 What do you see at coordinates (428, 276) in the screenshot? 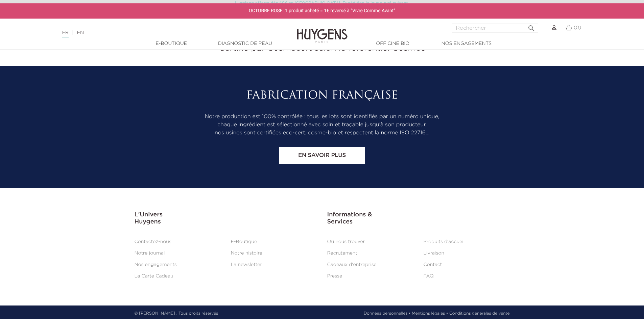
I see `a: FAQ` at bounding box center [428, 276].